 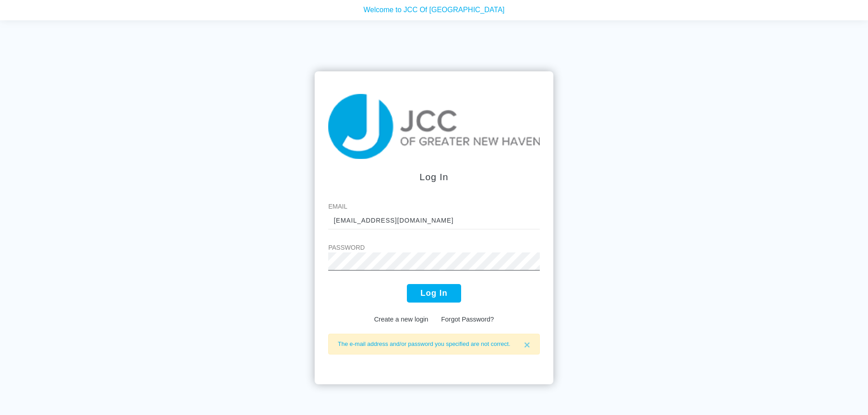 I want to click on div: Log In, so click(x=434, y=177).